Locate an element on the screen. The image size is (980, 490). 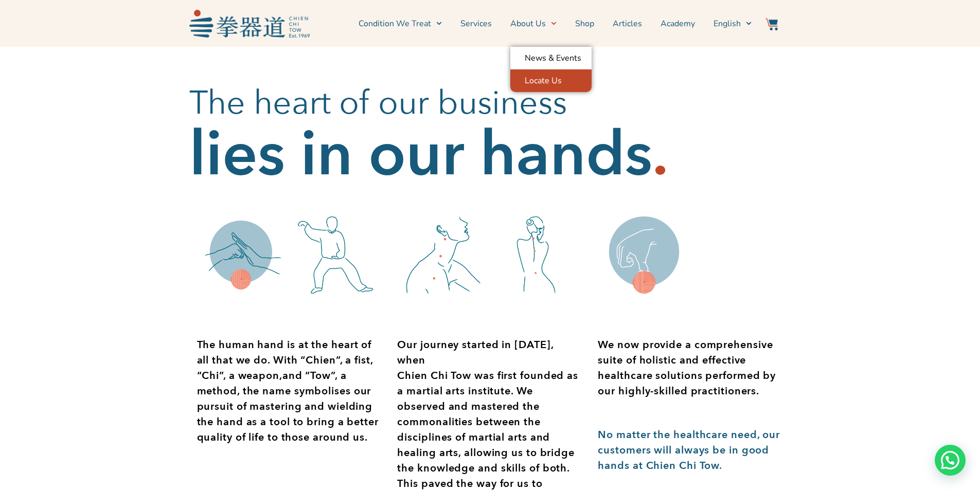
h2: lies in our hands is located at coordinates (421, 155).